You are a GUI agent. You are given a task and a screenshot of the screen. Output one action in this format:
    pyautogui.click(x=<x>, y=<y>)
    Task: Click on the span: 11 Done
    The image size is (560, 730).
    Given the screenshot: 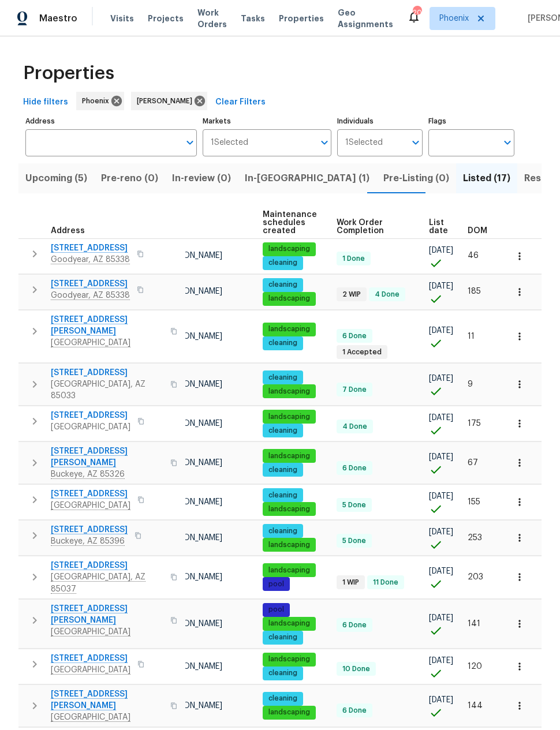 What is the action you would take?
    pyautogui.click(x=385, y=582)
    